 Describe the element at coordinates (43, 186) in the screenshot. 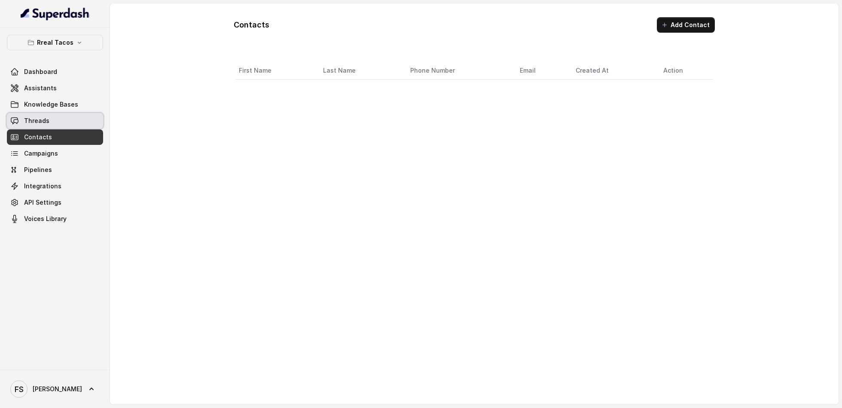

I see `span: Integrations` at that location.